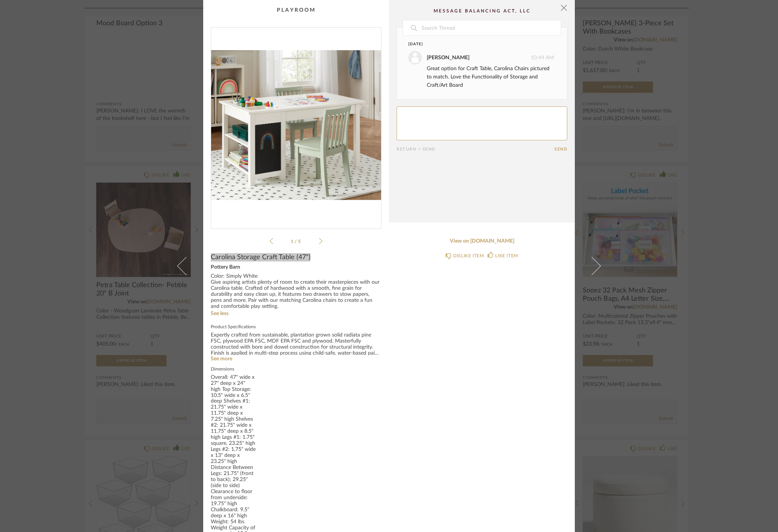  Describe the element at coordinates (507, 256) in the screenshot. I see `div: LIKE ITEM` at that location.